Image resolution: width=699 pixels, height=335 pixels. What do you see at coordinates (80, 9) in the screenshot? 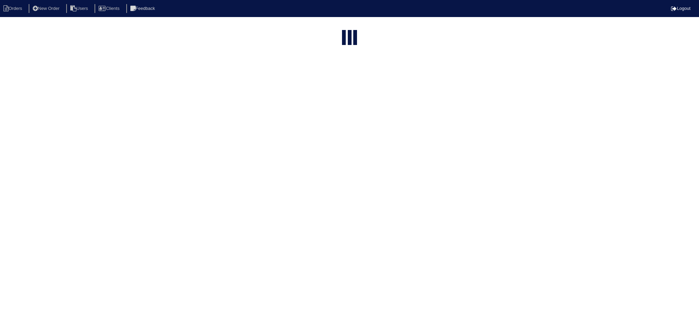
I see `li: Users` at bounding box center [80, 9].